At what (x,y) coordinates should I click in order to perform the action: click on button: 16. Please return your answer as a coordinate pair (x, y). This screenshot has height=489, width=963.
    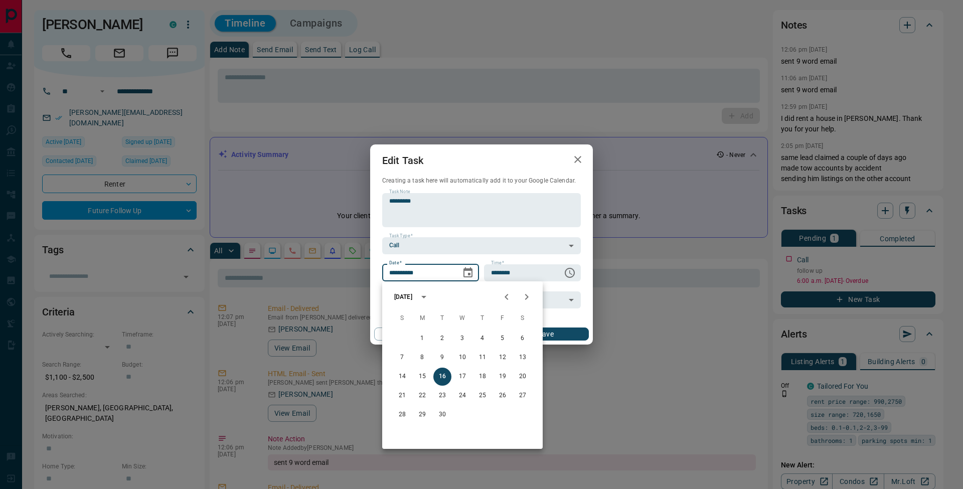
    Looking at the image, I should click on (442, 377).